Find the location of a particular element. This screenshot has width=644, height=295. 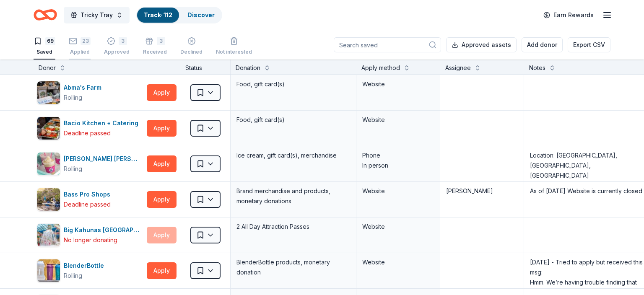

a: Track· 112 is located at coordinates (158, 15).